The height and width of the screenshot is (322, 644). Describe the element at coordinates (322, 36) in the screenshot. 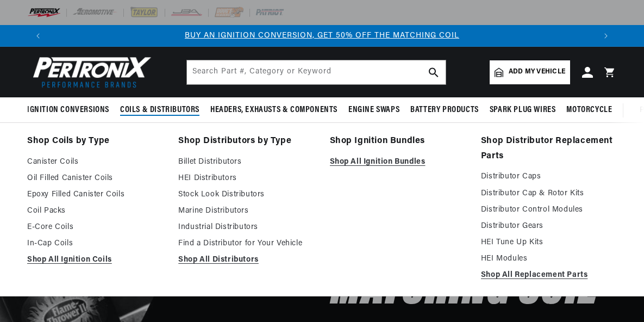

I see `div: Announcement` at that location.